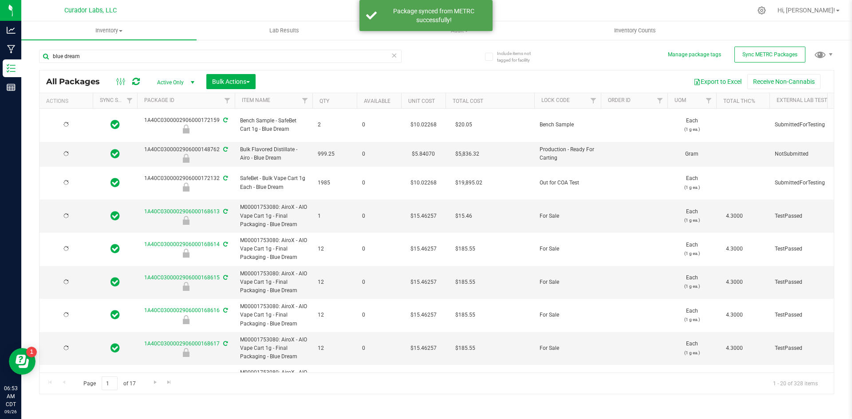 Image resolution: width=852 pixels, height=419 pixels. I want to click on a: 1A40C0300002906000168616, so click(182, 311).